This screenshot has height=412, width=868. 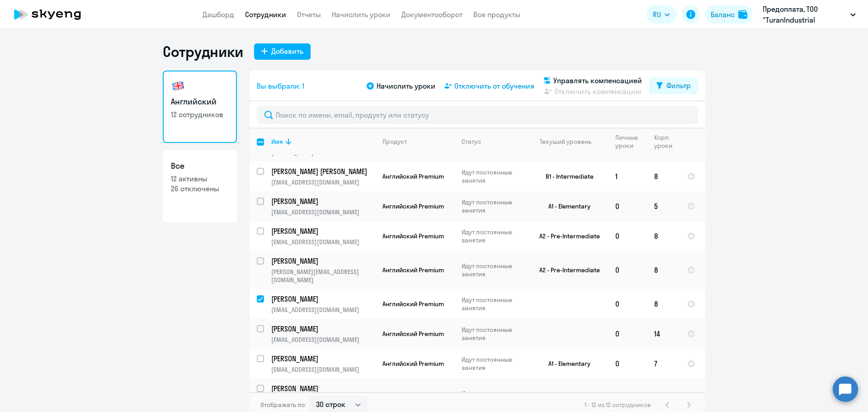 What do you see at coordinates (200, 166) in the screenshot?
I see `h3: Все` at bounding box center [200, 166].